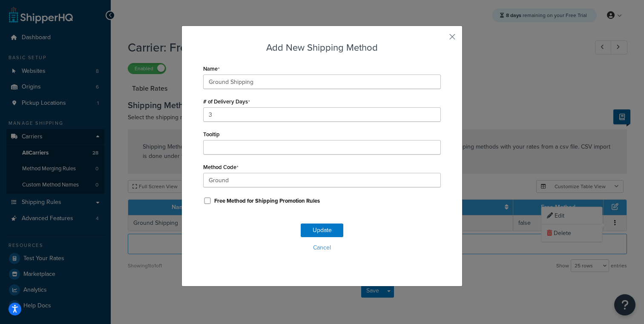  I want to click on label: Name, so click(211, 69).